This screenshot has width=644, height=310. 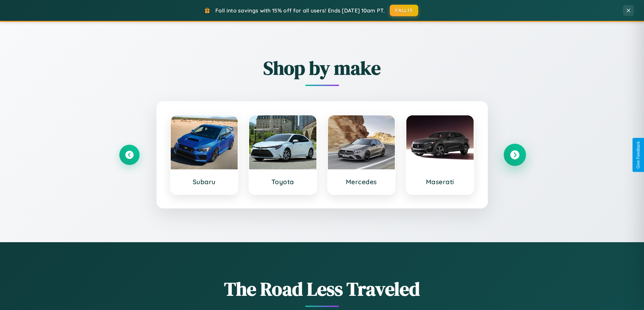 What do you see at coordinates (282, 182) in the screenshot?
I see `h3: Toyota` at bounding box center [282, 182].